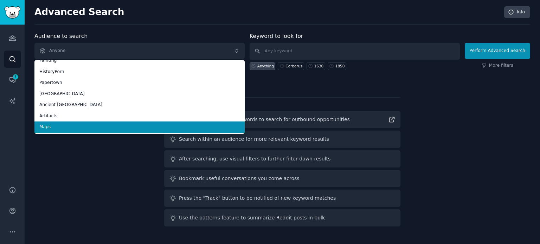 The image size is (540, 244). Describe the element at coordinates (340, 66) in the screenshot. I see `div: 1850` at that location.